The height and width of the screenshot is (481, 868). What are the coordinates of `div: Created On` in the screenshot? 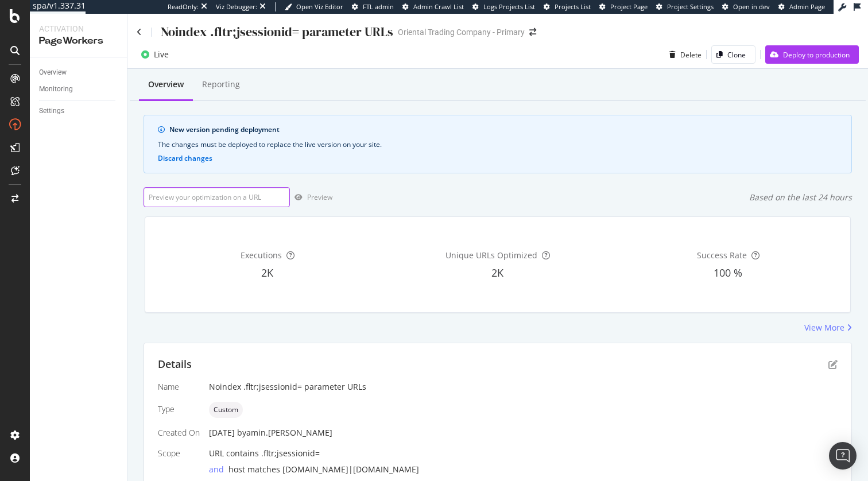 It's located at (179, 433).